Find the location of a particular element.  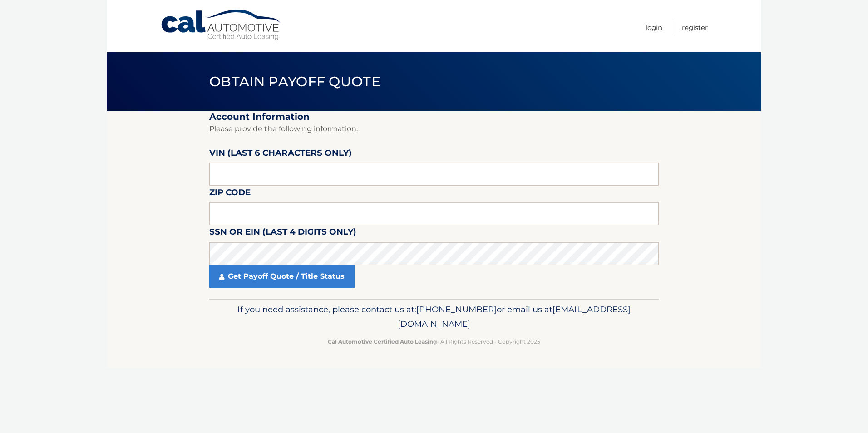

h2: Account Information is located at coordinates (434, 116).